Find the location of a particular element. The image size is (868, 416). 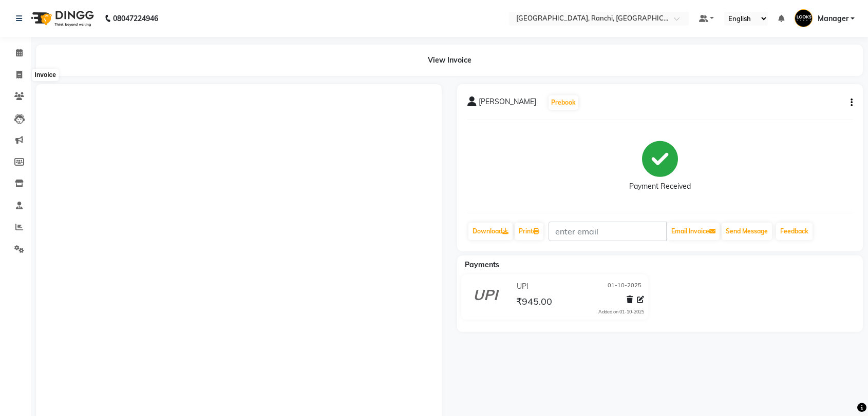

button: Email Invoice is located at coordinates (693, 232).